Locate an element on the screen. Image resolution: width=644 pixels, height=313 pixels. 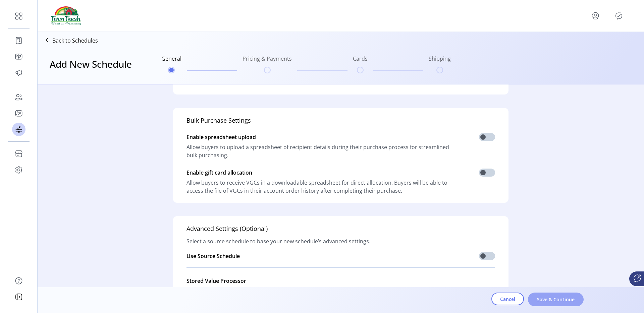
span: Allow buyers to upload a spreadsheet of recipient details during their purchase process for strea... is located at coordinates (321, 151).